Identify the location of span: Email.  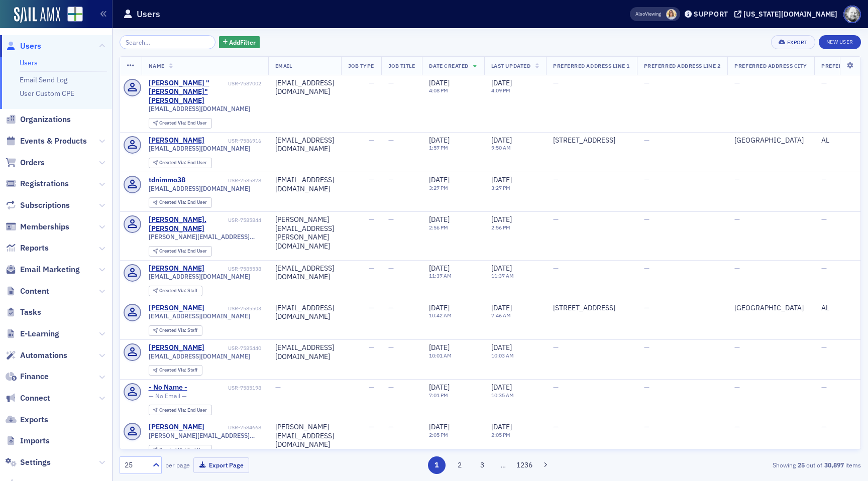
(284, 66).